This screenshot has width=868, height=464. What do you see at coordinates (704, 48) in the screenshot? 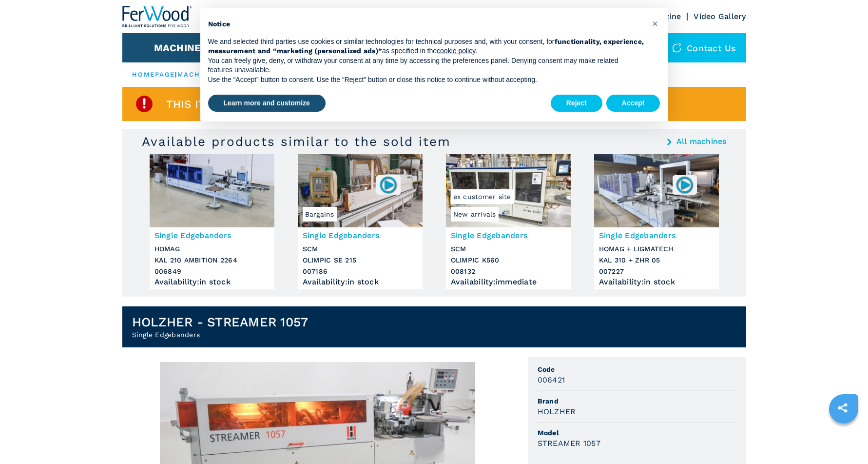
I see `div: Contact us` at bounding box center [704, 48].